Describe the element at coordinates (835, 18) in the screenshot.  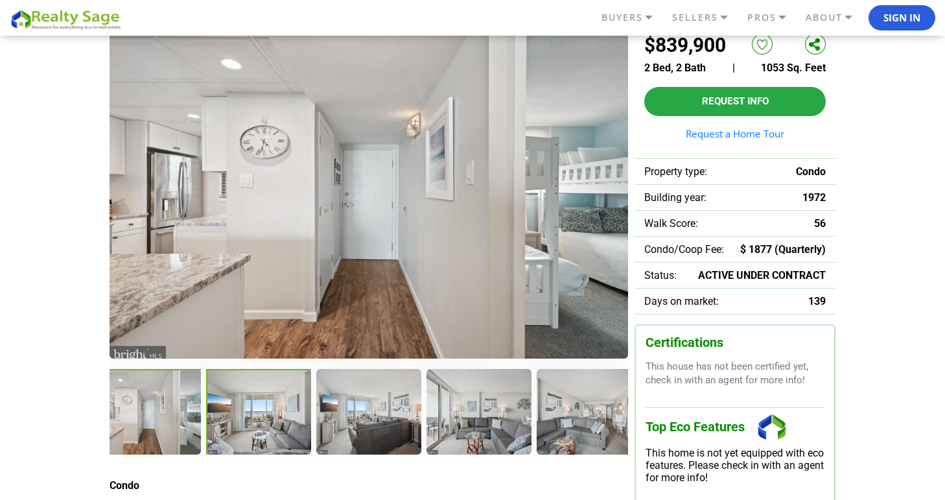
I see `a: ABOUT` at that location.